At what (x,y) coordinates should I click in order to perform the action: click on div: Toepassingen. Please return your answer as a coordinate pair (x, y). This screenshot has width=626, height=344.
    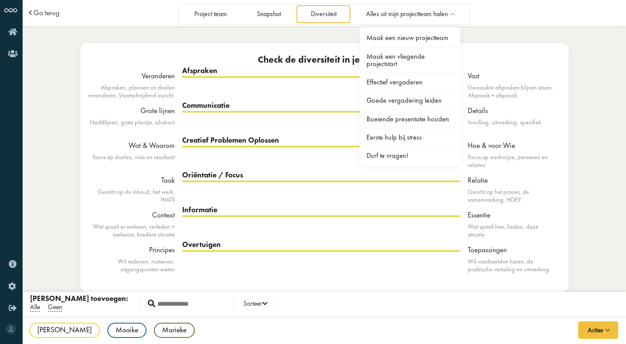
    Looking at the image, I should click on (511, 250).